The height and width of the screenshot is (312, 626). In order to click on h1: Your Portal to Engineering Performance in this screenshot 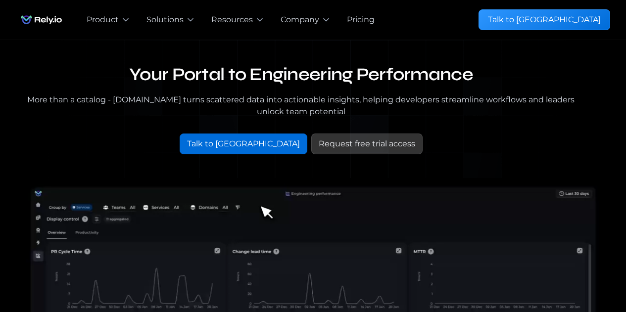, I will do `click(301, 75)`.